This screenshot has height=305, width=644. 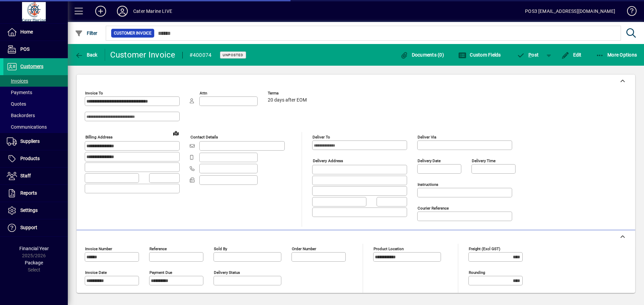 What do you see at coordinates (96, 273) in the screenshot?
I see `mat-label: Invoice date` at bounding box center [96, 273].